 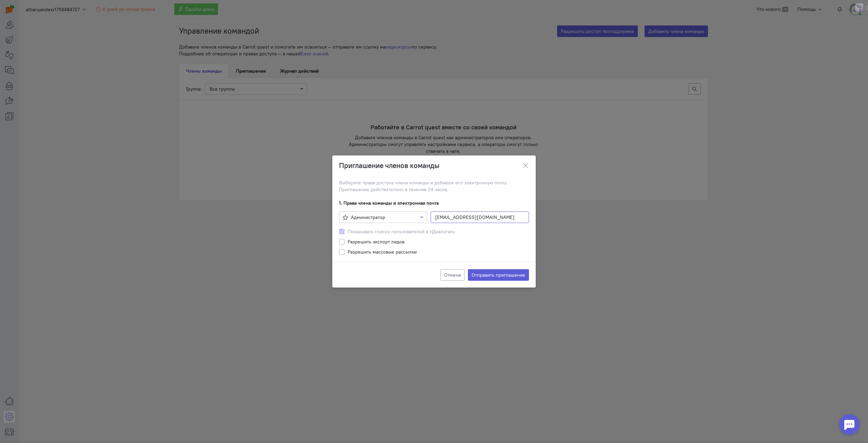 What do you see at coordinates (434, 203) in the screenshot?
I see `div: 1. Права члена команды и электронная почта` at bounding box center [434, 203].